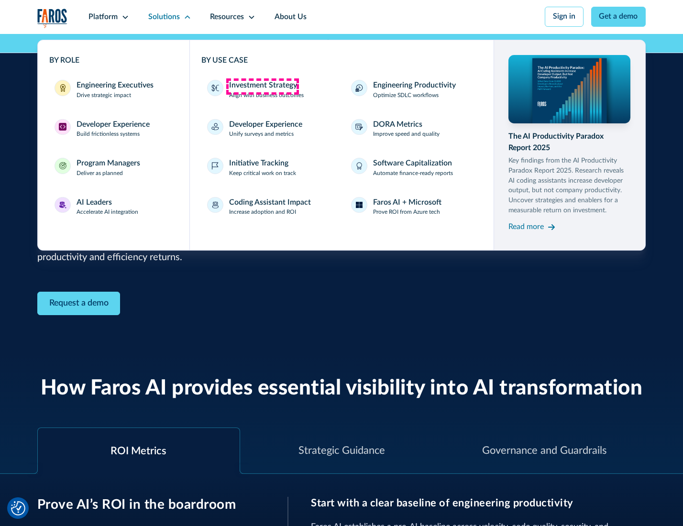 This screenshot has width=683, height=526. What do you see at coordinates (115, 86) in the screenshot?
I see `div: Engineering Executives` at bounding box center [115, 86].